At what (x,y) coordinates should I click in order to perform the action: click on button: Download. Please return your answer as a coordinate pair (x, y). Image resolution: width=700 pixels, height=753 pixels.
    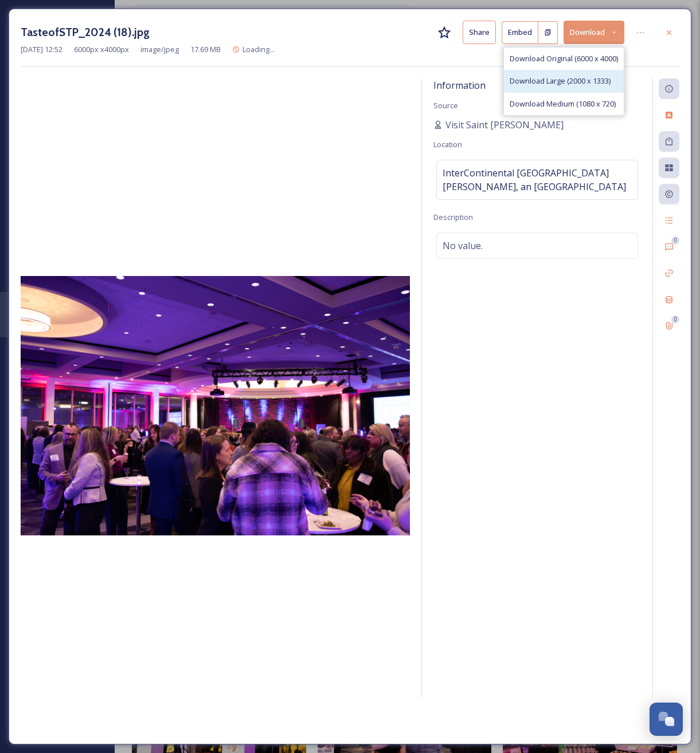
    Looking at the image, I should click on (593, 32).